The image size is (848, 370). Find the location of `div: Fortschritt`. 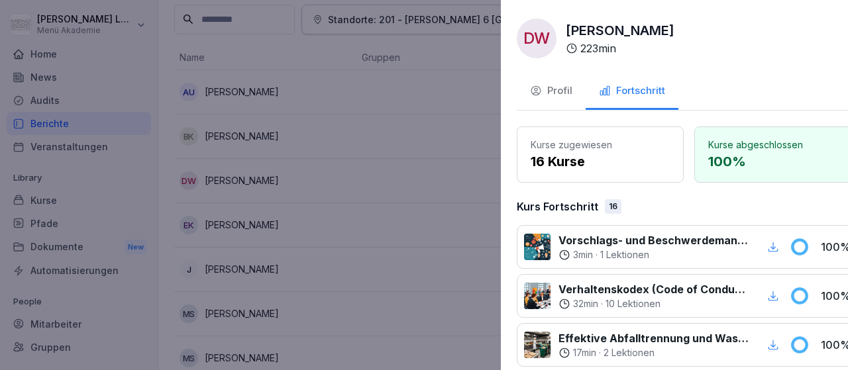

div: Fortschritt is located at coordinates (632, 91).